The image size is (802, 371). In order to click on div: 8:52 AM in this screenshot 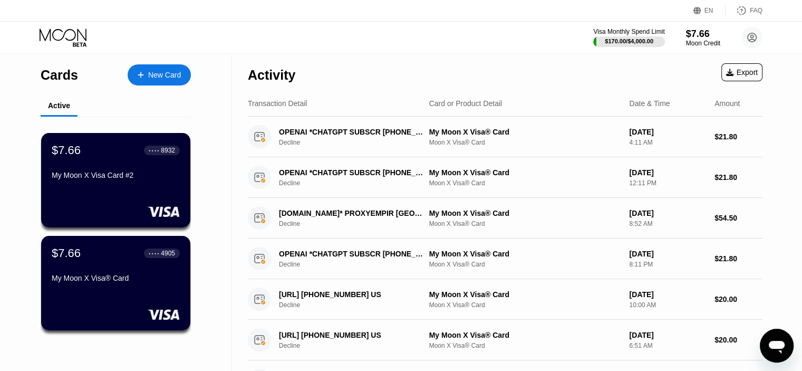, I will do `click(668, 224)`.